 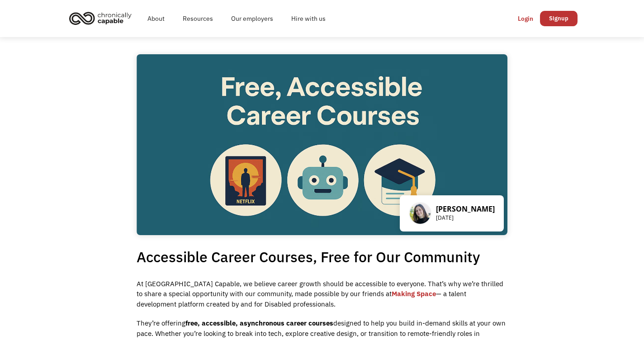 I want to click on a: Login, so click(x=525, y=19).